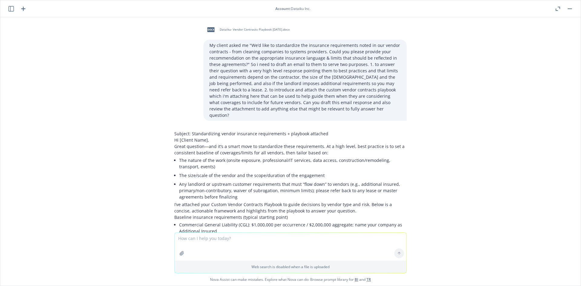 This screenshot has width=581, height=286. What do you see at coordinates (290, 133) in the screenshot?
I see `p: Subject: Standardizing vendor insurance requirements + playbook attached` at bounding box center [290, 133].